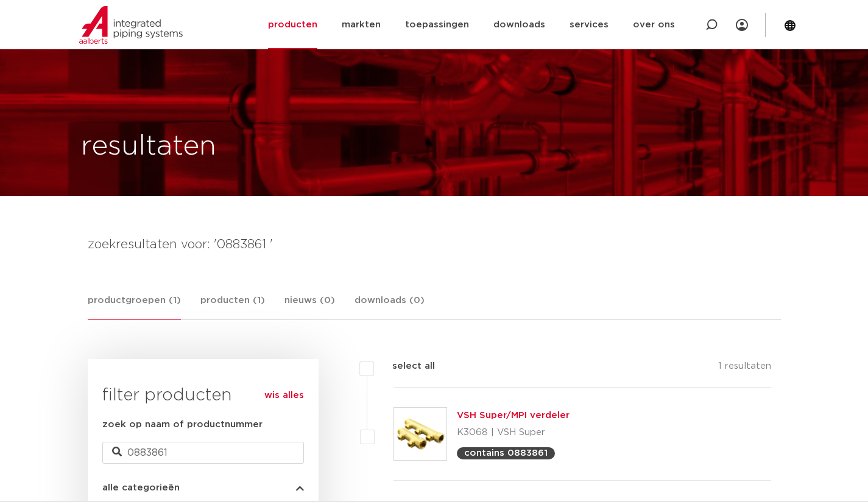 This screenshot has width=868, height=502. I want to click on label: select all, so click(404, 366).